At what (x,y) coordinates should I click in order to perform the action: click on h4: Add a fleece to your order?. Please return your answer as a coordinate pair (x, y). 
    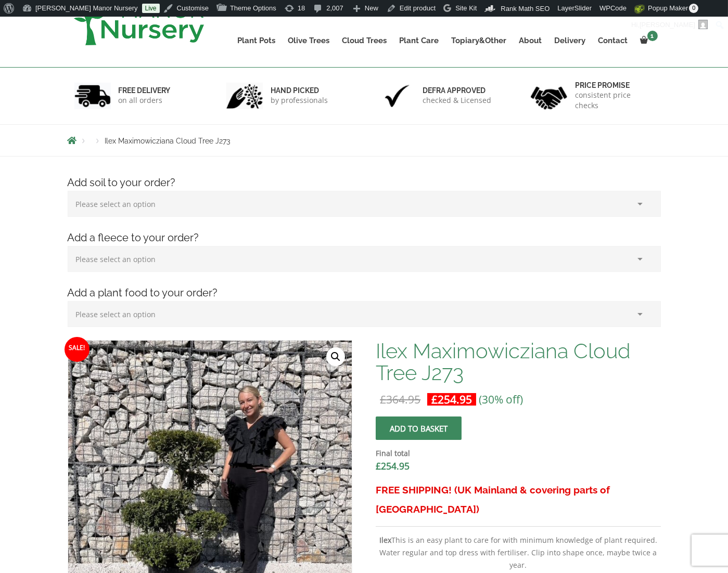
    Looking at the image, I should click on (364, 237).